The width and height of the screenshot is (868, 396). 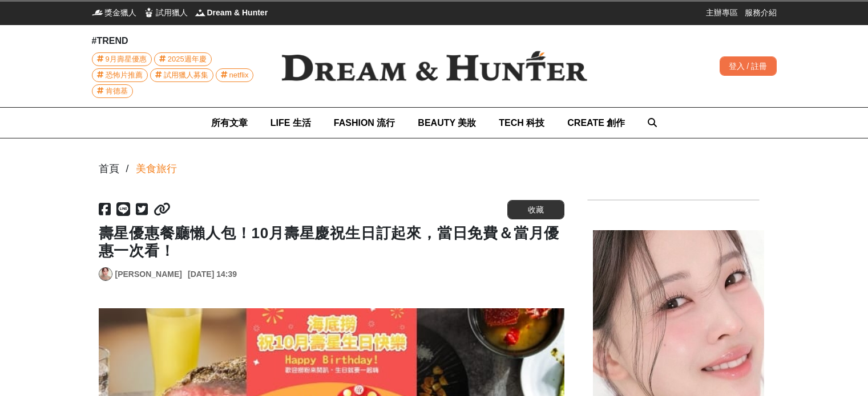 I want to click on a: 美食旅行, so click(x=156, y=169).